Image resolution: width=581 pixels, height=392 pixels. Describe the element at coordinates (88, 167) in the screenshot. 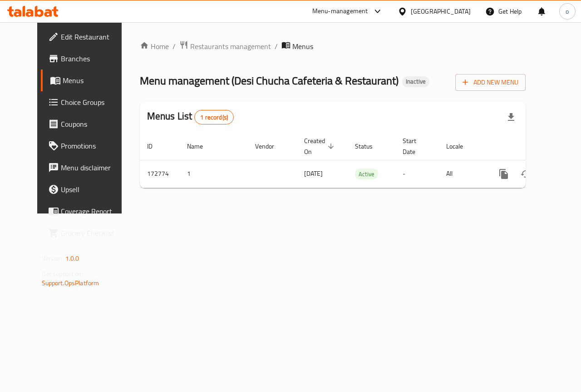

I see `a: Menu disclaimer` at that location.